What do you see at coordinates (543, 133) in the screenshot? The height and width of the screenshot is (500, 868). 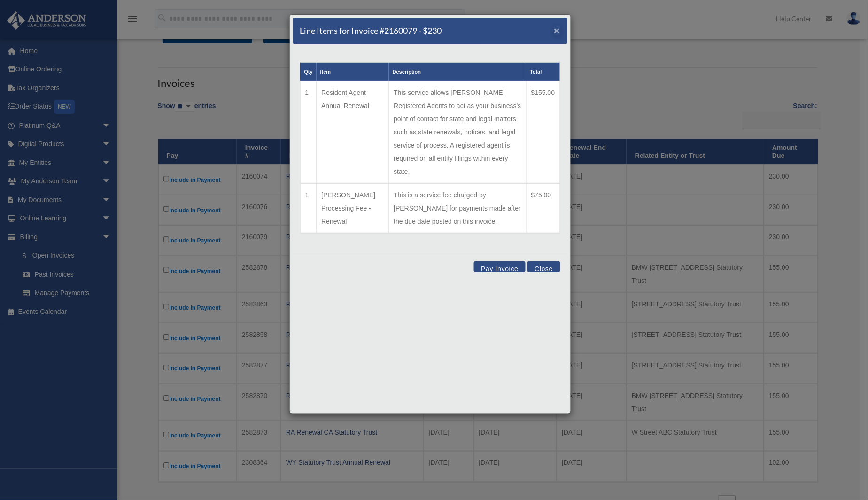 I see `td: $155.00` at bounding box center [543, 133].